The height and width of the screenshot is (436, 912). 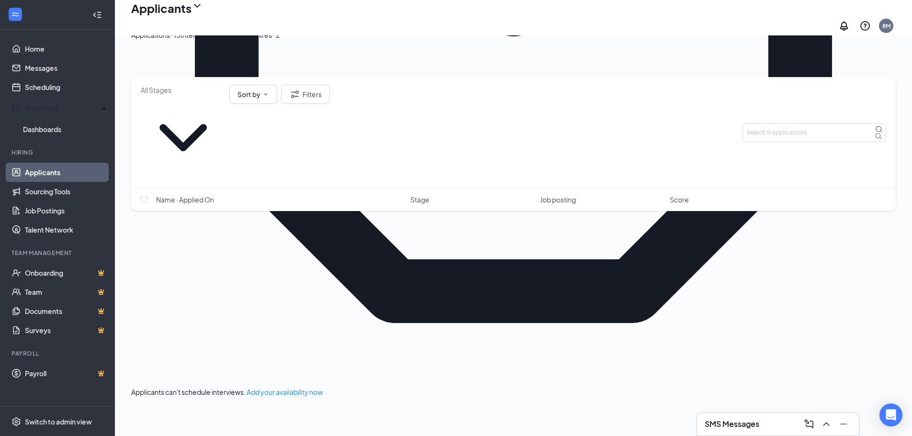 I want to click on svg: Notifications, so click(x=844, y=26).